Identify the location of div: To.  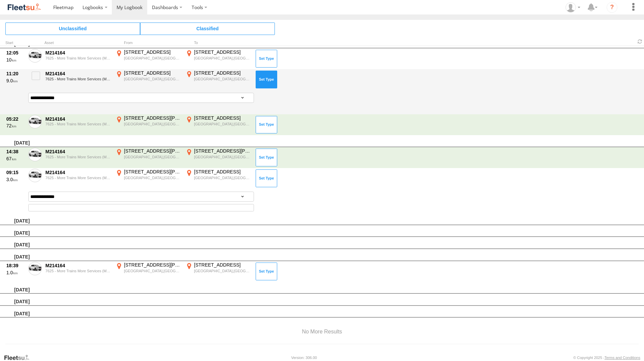
(218, 43).